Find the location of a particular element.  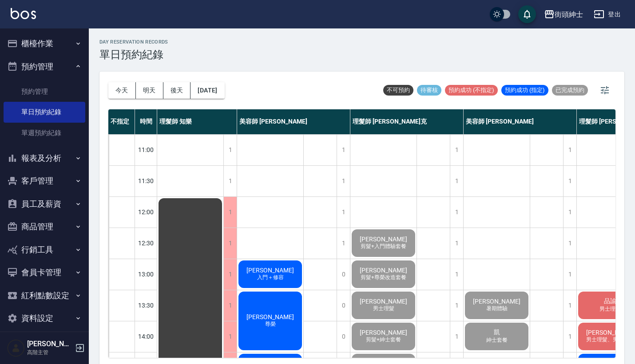

button: 街頭紳士 is located at coordinates (564, 14).